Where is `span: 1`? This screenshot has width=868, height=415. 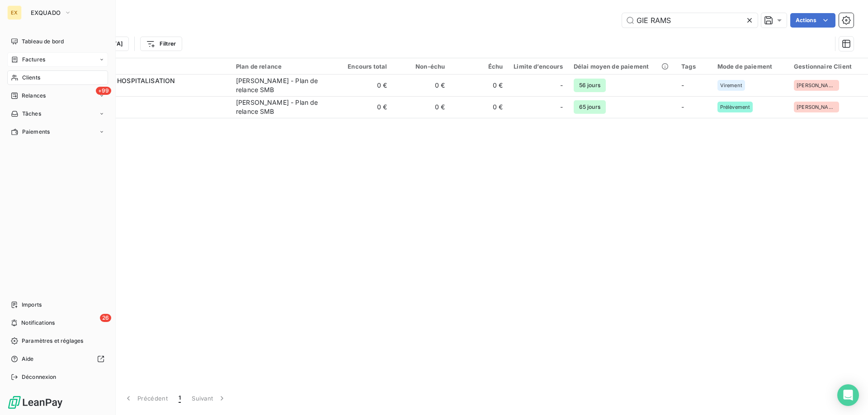 span: 1 is located at coordinates (180, 399).